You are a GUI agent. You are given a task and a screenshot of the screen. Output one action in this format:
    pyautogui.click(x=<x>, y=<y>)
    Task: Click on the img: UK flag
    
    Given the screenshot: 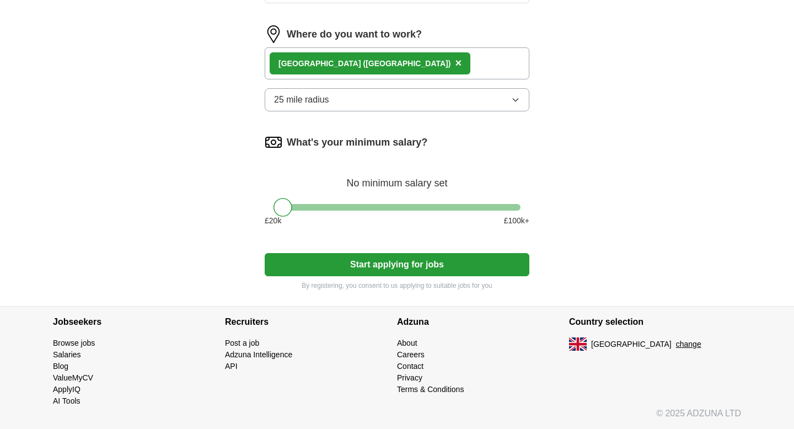 What is the action you would take?
    pyautogui.click(x=578, y=344)
    